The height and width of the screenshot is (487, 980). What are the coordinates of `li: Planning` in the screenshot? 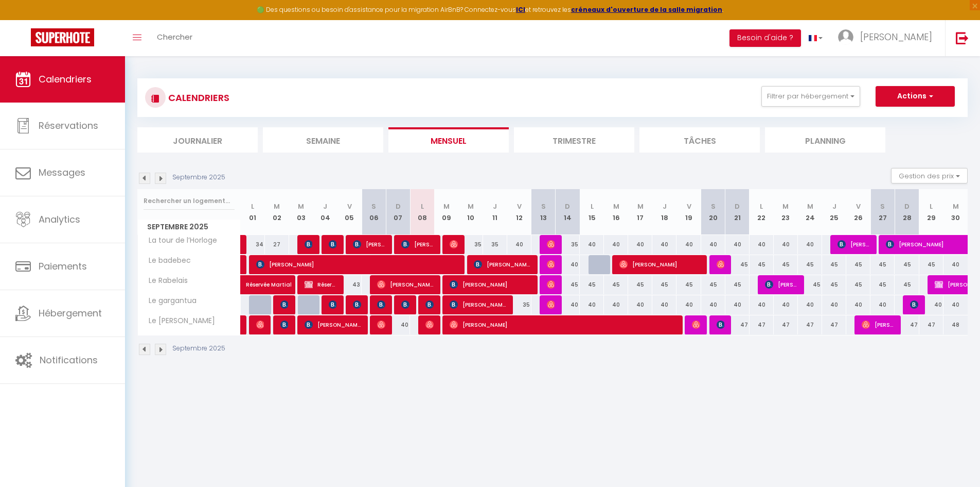 It's located at (825, 140).